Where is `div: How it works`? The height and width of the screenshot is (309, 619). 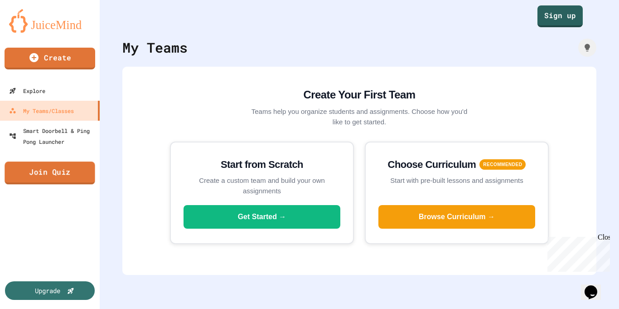 div: How it works is located at coordinates (587, 48).